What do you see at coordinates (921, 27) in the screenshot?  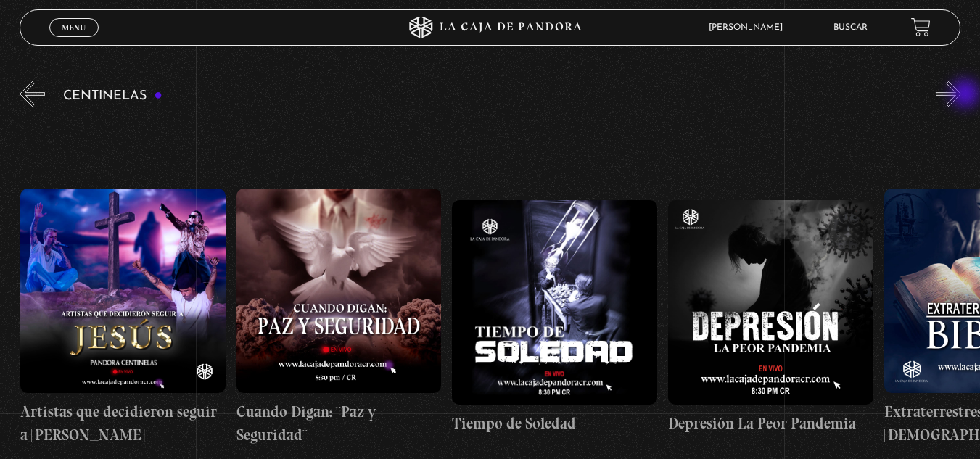 I see `a: View your shopping cart` at bounding box center [921, 27].